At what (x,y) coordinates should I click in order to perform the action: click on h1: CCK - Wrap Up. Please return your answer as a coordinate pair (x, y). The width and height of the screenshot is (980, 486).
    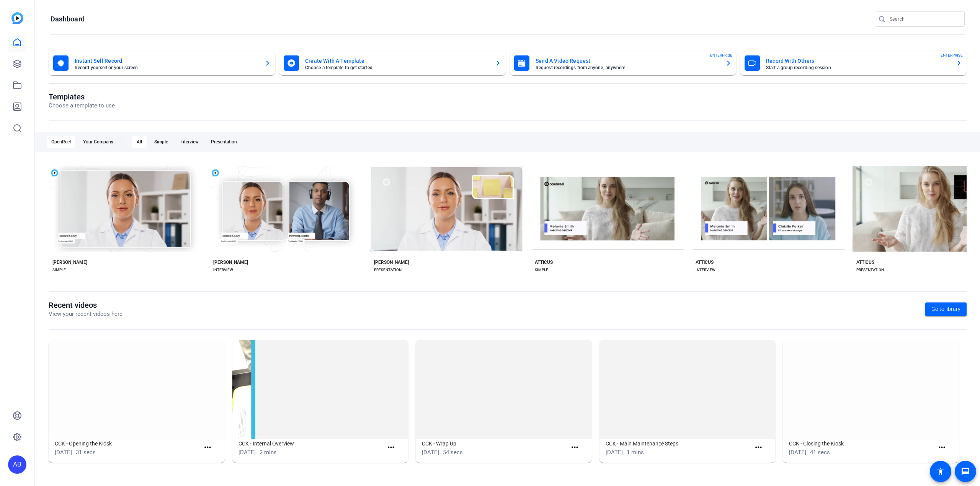
    Looking at the image, I should click on (494, 444).